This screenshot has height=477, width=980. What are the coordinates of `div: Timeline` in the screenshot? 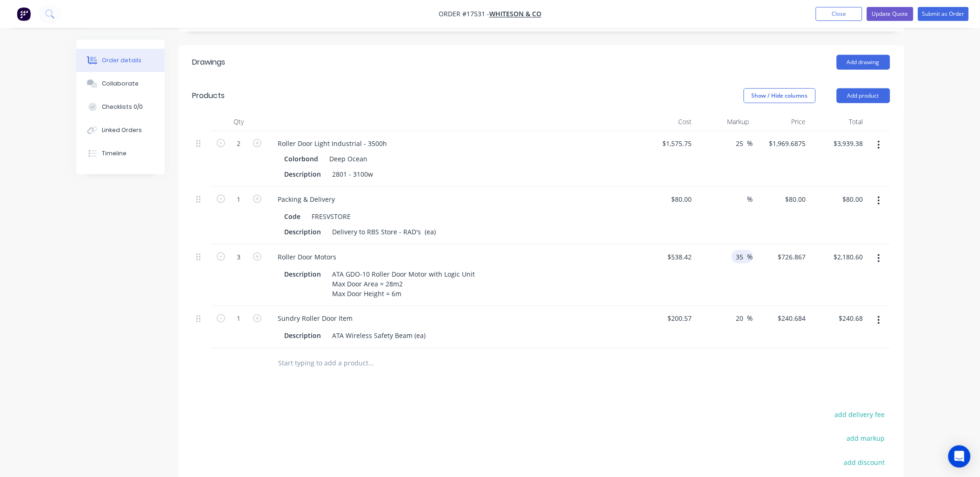 It's located at (114, 154).